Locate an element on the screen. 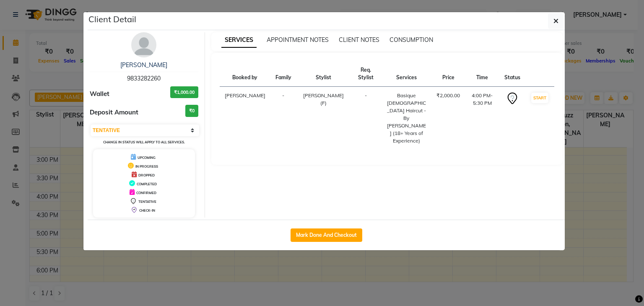 This screenshot has height=306, width=644. img: avatar is located at coordinates (144, 45).